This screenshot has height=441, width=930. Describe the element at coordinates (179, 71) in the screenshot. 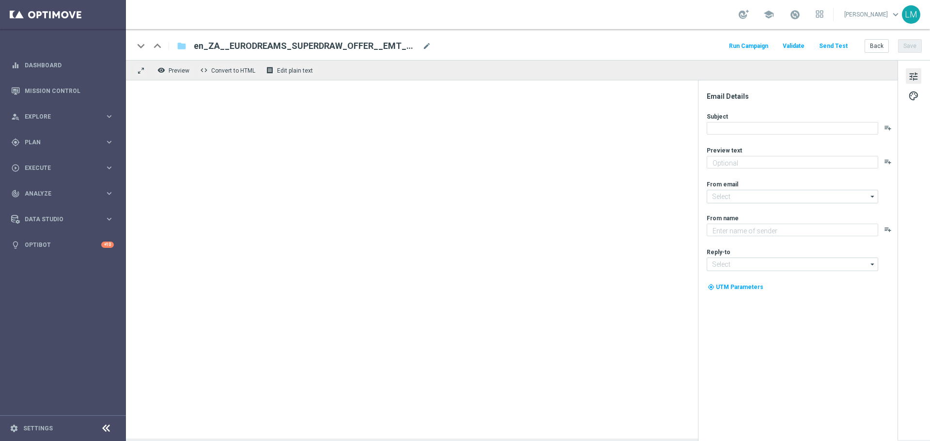

I see `span: Preview` at that location.